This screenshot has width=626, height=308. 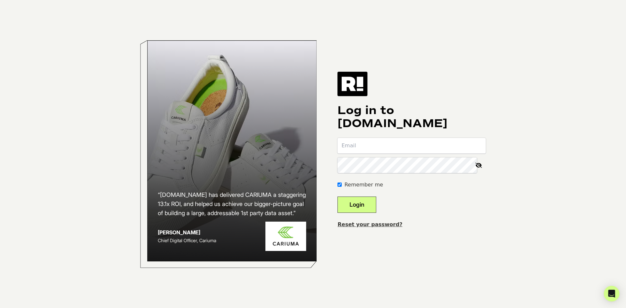 What do you see at coordinates (353, 84) in the screenshot?
I see `img: Retention.com` at bounding box center [353, 84].